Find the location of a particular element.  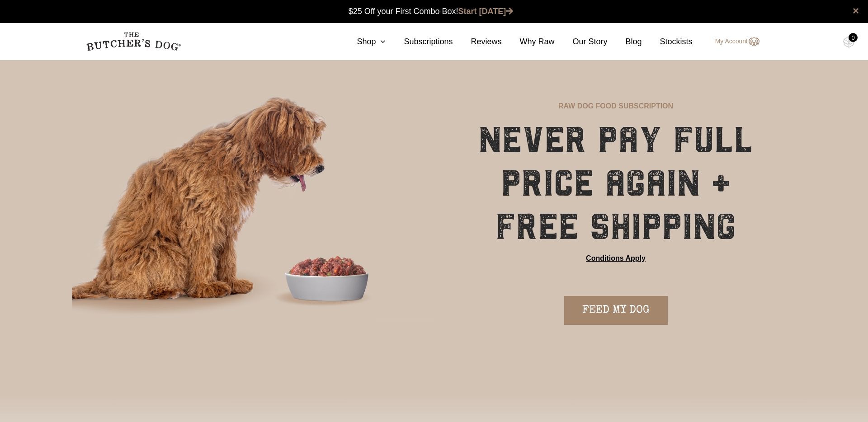

a: Conditions Apply is located at coordinates (615, 258).